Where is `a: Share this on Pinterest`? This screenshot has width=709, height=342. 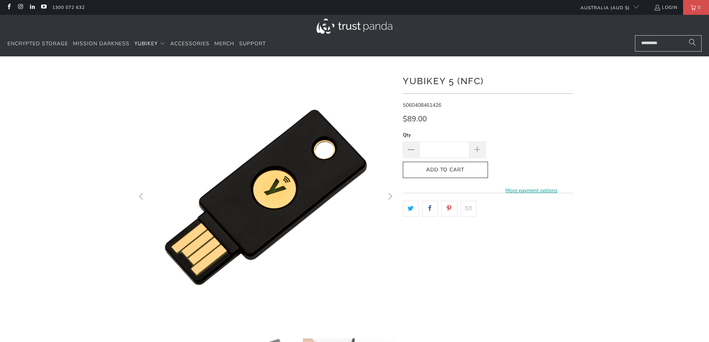 a: Share this on Pinterest is located at coordinates (449, 208).